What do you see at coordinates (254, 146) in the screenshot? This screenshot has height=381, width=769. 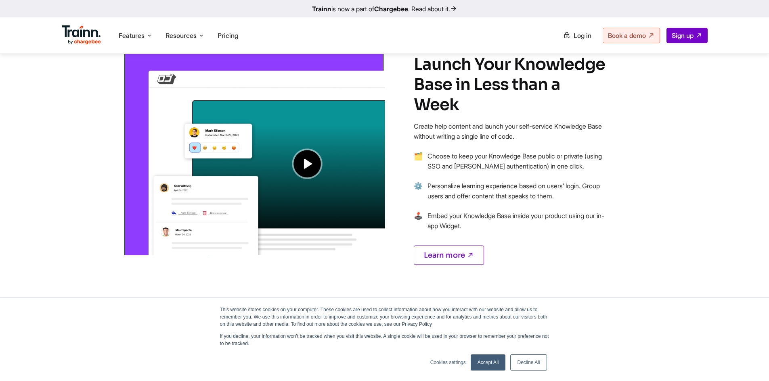 I see `img: Group videos into a Video Hub` at bounding box center [254, 146].